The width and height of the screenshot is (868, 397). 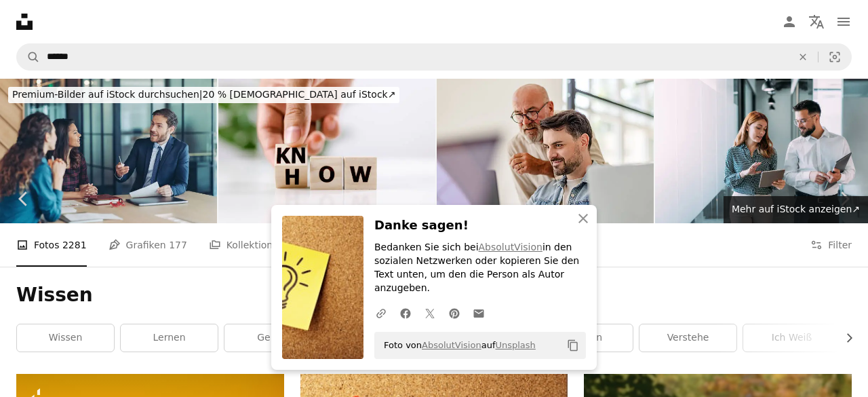 I want to click on button: Menü, so click(x=843, y=22).